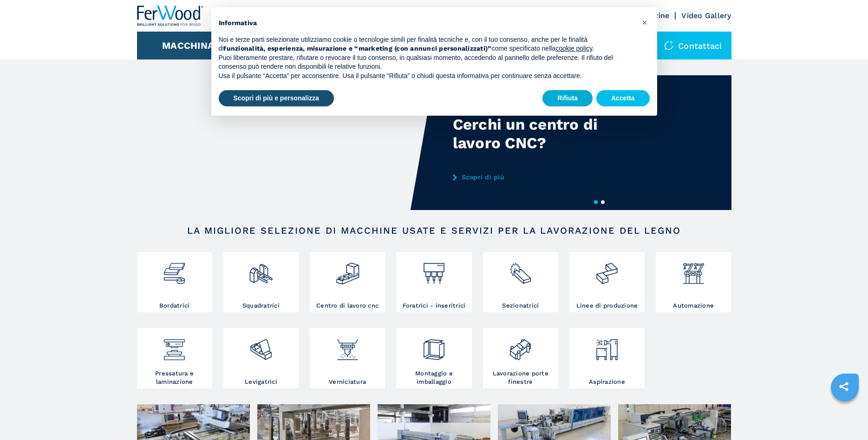  Describe the element at coordinates (261, 269) in the screenshot. I see `img: squadratrici_2.png` at that location.